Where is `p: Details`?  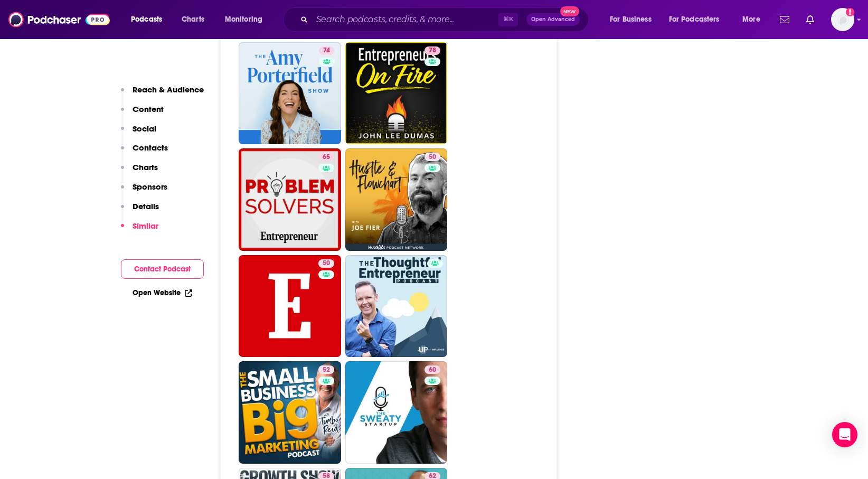
p: Details is located at coordinates (146, 205).